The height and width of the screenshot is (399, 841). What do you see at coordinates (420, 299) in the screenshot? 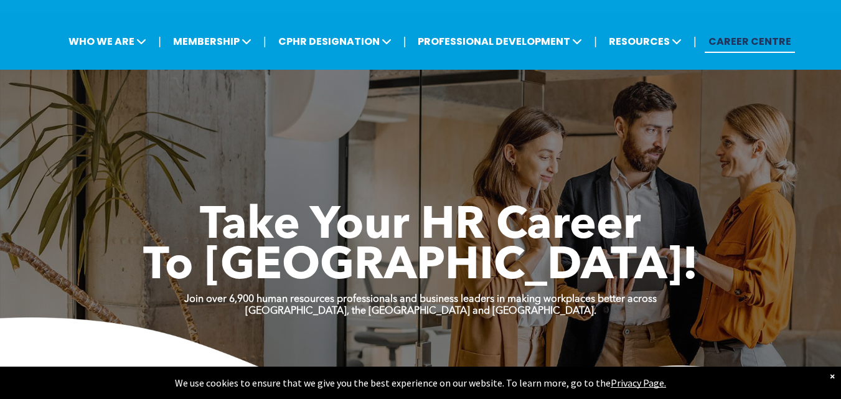
I see `strong: Join over 6,900 human resources professionals and business leaders in making workplaces better ac...` at bounding box center [420, 299].